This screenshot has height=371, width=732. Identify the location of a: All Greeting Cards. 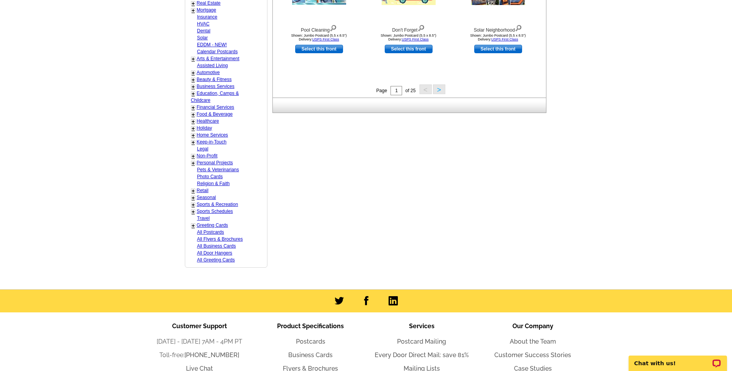
(216, 260).